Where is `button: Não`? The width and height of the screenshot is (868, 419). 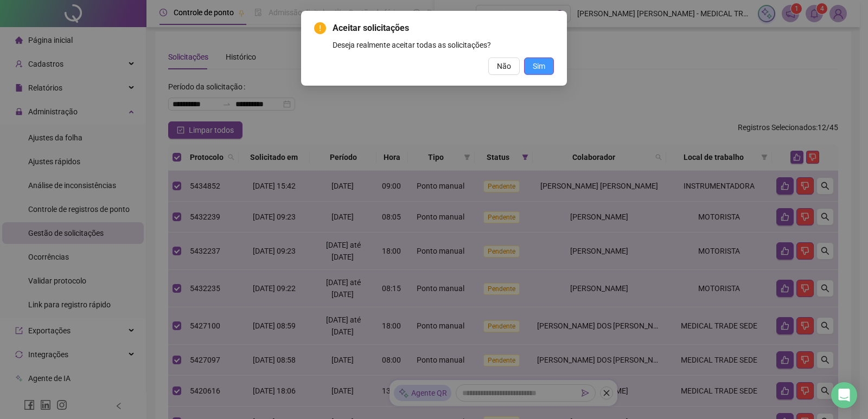
button: Não is located at coordinates (504, 66).